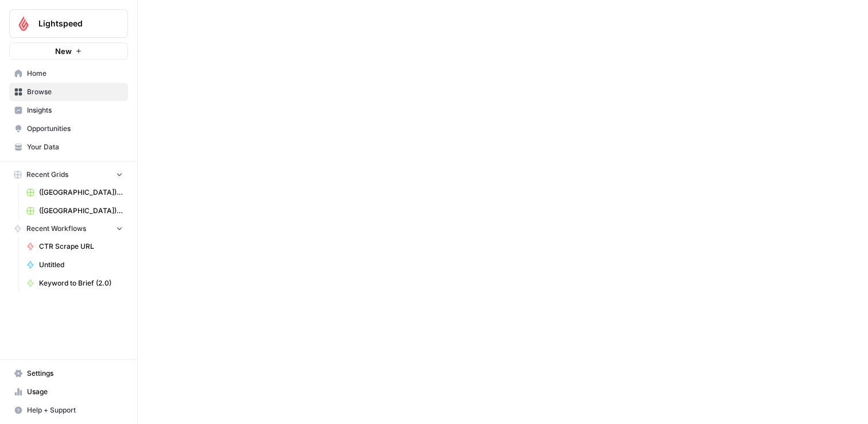  What do you see at coordinates (56, 229) in the screenshot?
I see `span: Recent Workflows` at bounding box center [56, 229].